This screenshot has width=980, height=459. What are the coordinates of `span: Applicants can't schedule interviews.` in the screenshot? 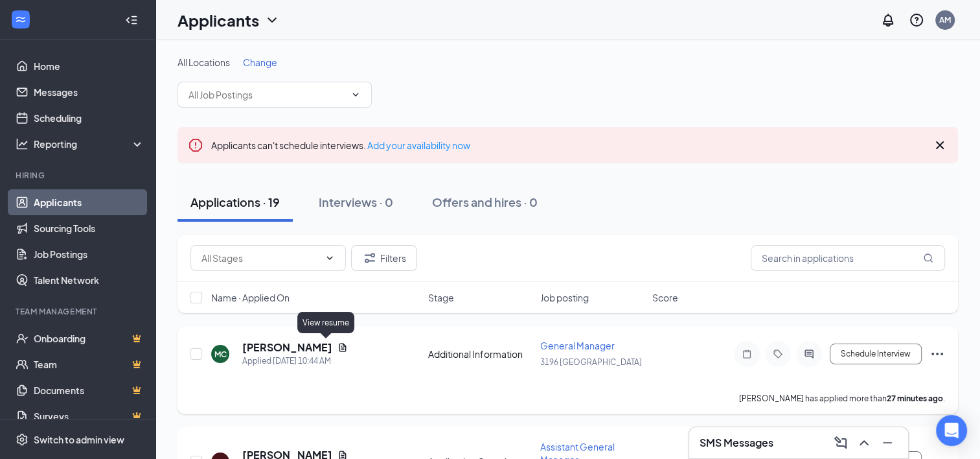 It's located at (341, 146).